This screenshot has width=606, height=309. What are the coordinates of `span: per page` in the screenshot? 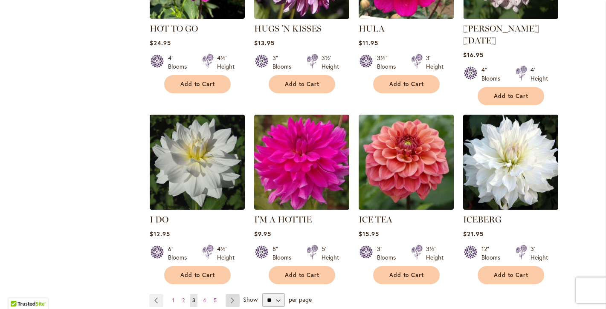 It's located at (300, 299).